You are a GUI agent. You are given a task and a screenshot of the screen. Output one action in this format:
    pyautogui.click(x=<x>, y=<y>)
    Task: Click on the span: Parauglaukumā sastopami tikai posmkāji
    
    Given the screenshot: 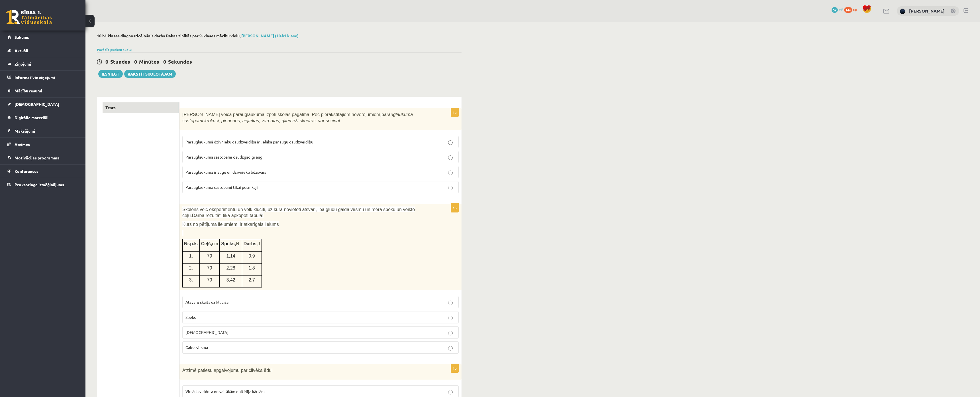 What is the action you would take?
    pyautogui.click(x=222, y=187)
    